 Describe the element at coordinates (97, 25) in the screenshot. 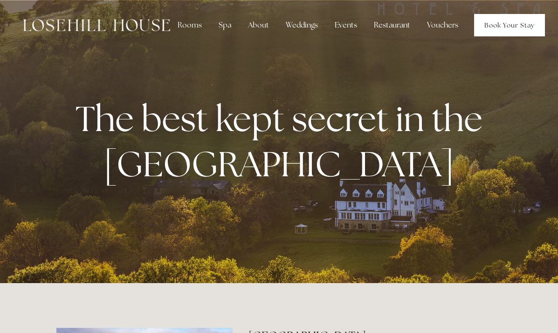

I see `img: Losehill House` at that location.